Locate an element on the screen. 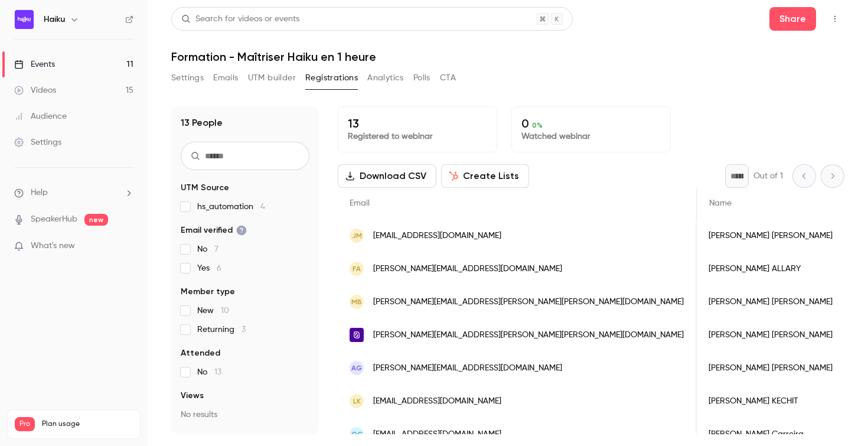 The width and height of the screenshot is (868, 446). span: 0 % is located at coordinates (537, 125).